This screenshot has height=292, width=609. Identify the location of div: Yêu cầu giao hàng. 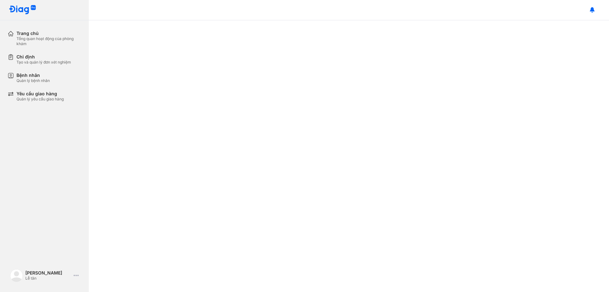
(40, 94).